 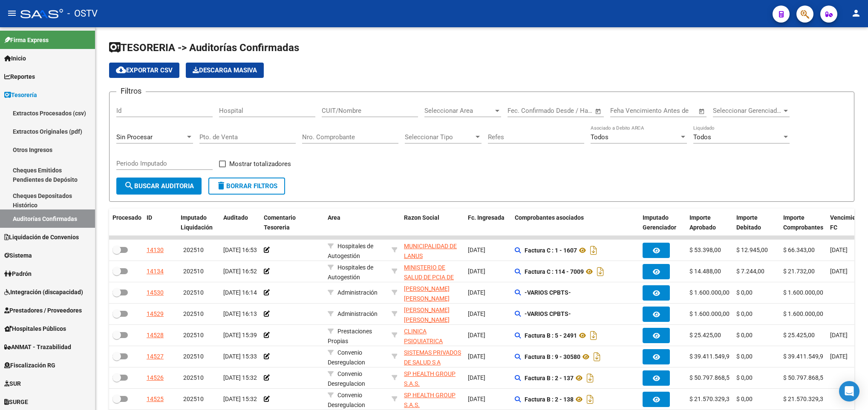 I want to click on span: Inicio, so click(x=15, y=59).